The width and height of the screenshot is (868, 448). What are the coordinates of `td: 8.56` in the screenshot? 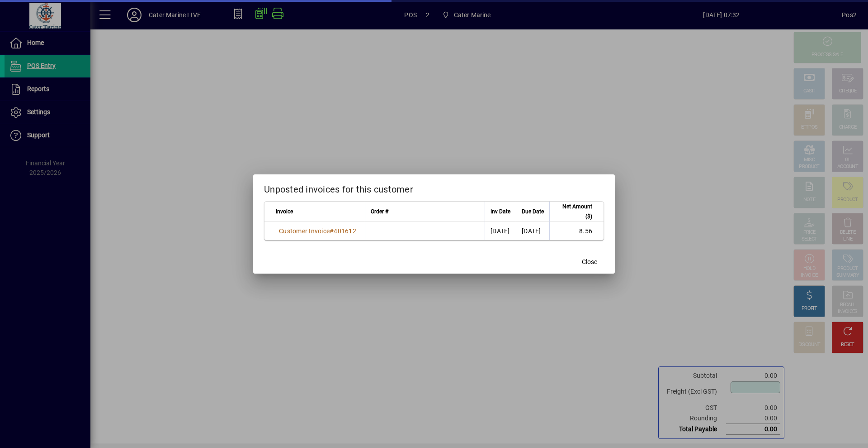 It's located at (576, 231).